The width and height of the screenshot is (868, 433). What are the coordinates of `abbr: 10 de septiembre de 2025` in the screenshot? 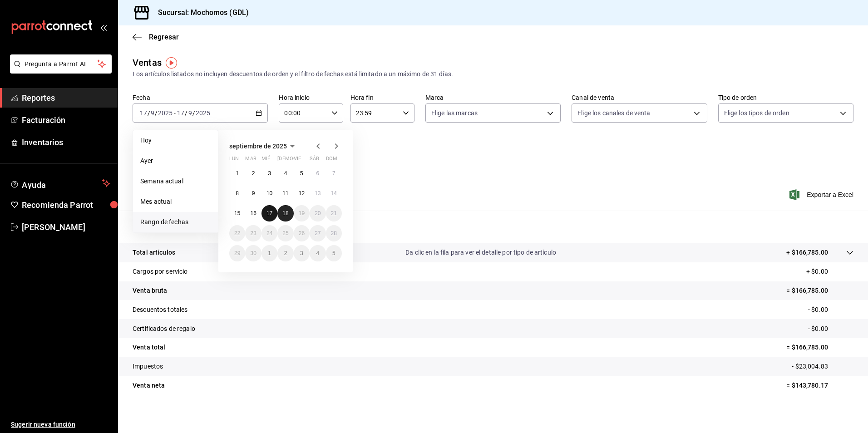 It's located at (269, 194).